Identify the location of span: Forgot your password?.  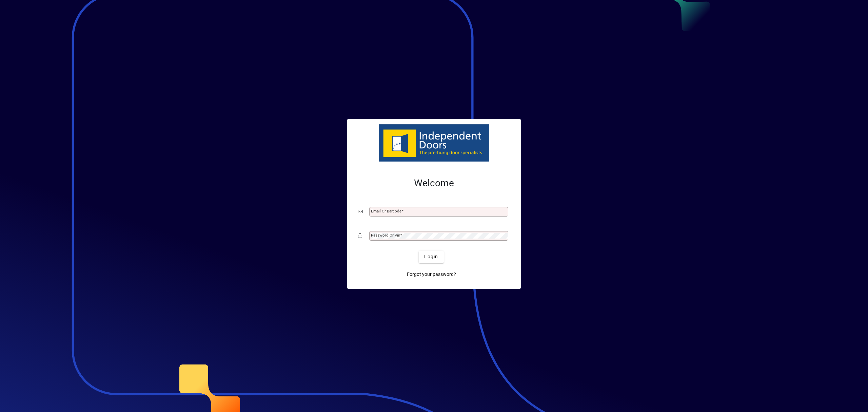
(432, 275).